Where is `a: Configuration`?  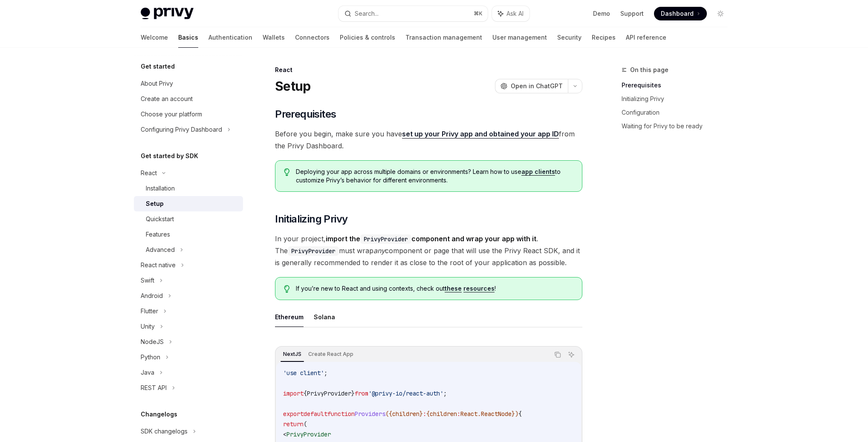 a: Configuration is located at coordinates (677, 113).